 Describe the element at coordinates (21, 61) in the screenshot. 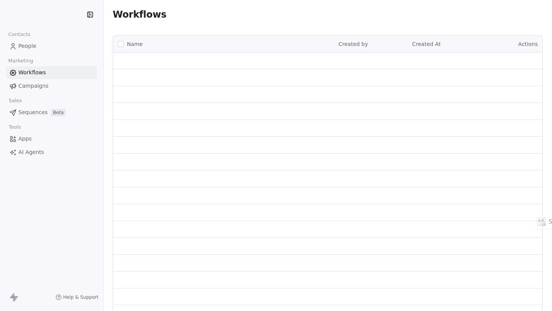

I see `span: Marketing` at that location.